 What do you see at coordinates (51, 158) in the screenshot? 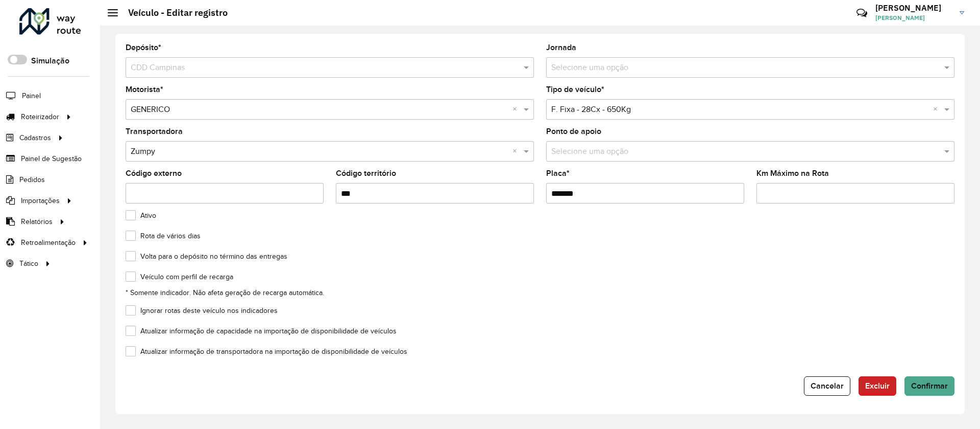
I see `span: Painel de Sugestão` at bounding box center [51, 158].